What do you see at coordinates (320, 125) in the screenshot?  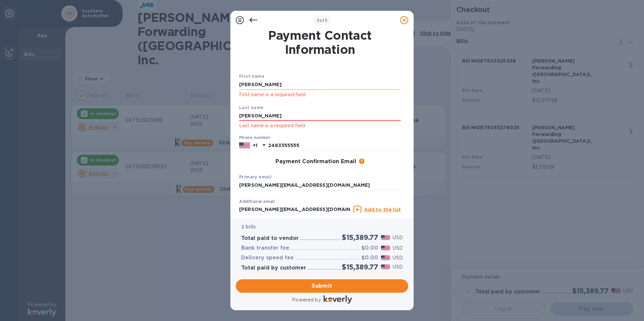 I see `p: Last name is a required field` at bounding box center [320, 125].